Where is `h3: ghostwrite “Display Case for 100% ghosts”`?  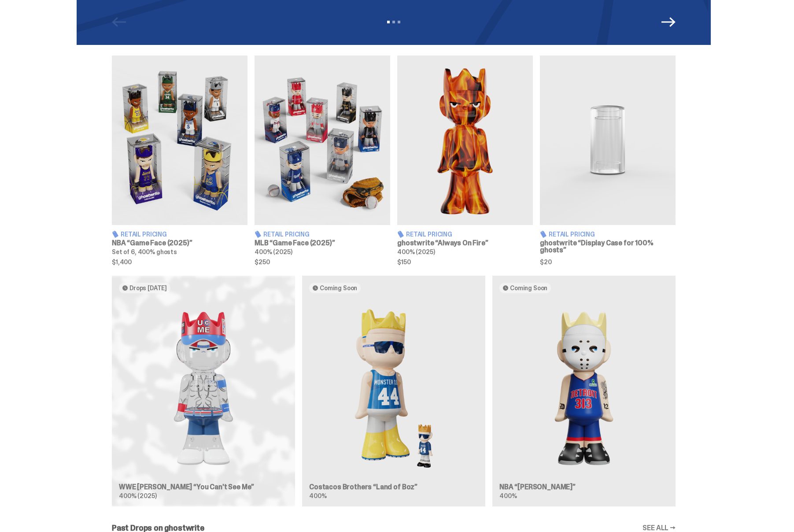
h3: ghostwrite “Display Case for 100% ghosts” is located at coordinates (608, 246).